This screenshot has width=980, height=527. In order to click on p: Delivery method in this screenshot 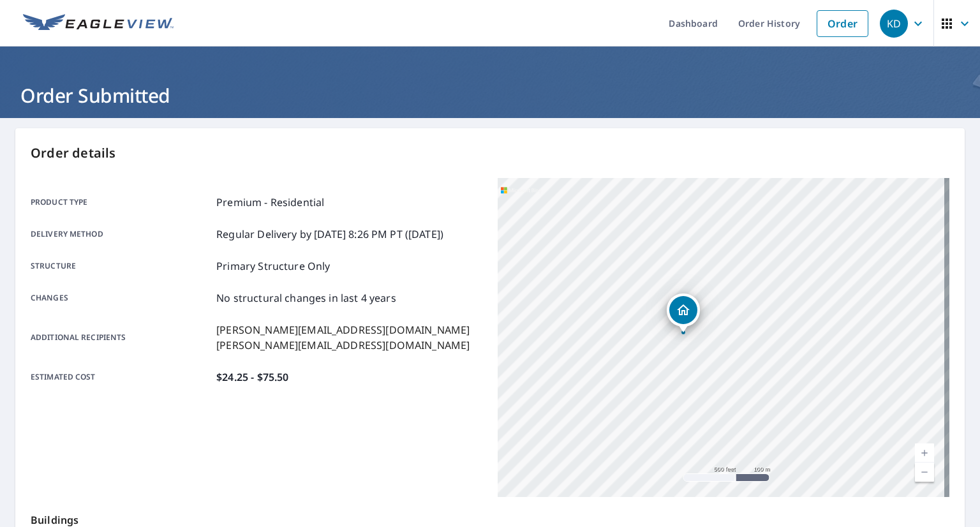, I will do `click(121, 234)`.